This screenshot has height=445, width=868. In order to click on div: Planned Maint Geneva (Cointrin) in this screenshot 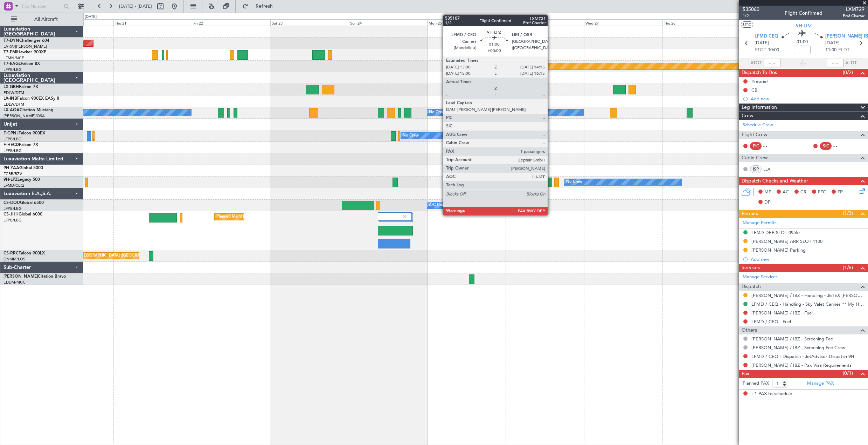, I will do `click(484, 66)`.